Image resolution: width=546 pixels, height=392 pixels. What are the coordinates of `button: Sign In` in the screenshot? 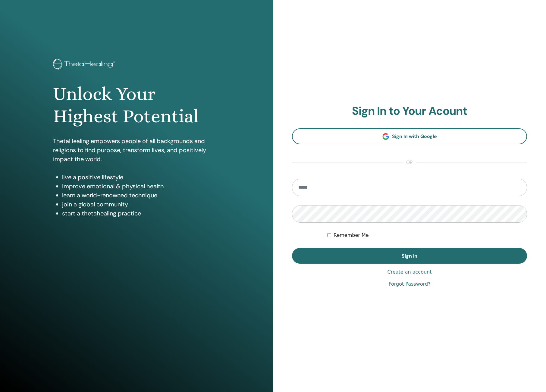 It's located at (409, 256).